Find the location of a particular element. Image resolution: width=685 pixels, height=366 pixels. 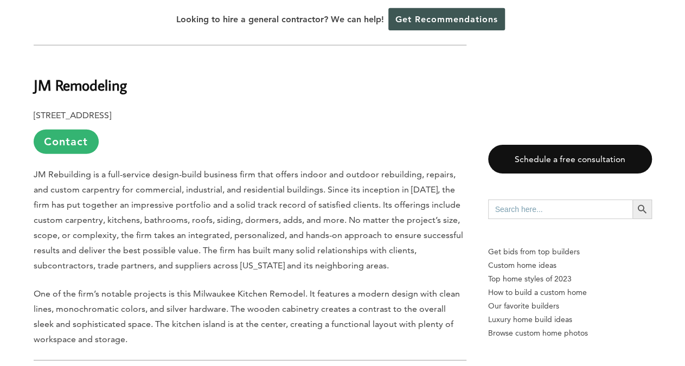

b: JM Remodeling is located at coordinates (80, 85).